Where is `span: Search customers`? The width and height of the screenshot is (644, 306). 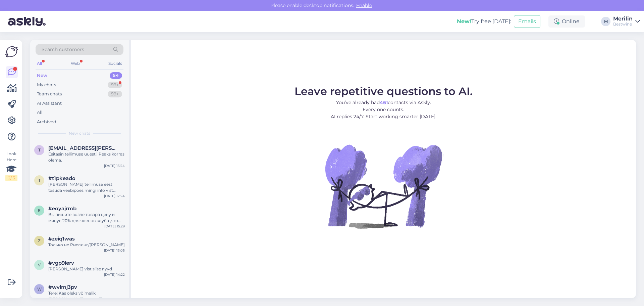
span: Search customers is located at coordinates (63, 49).